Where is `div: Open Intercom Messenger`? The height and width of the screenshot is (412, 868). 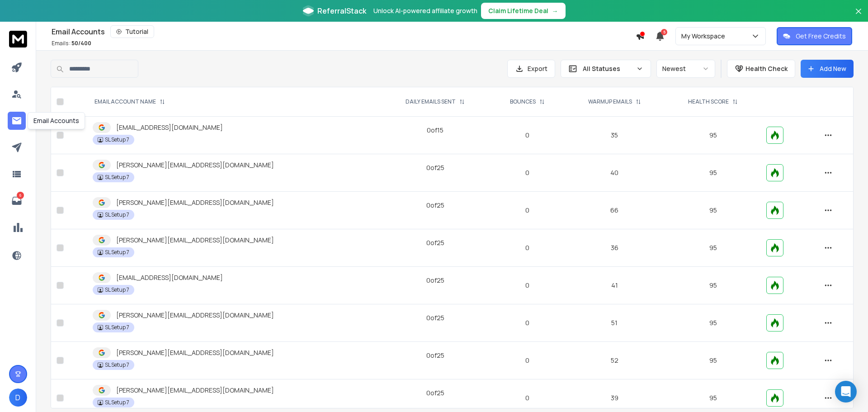
div: Open Intercom Messenger is located at coordinates (846, 392).